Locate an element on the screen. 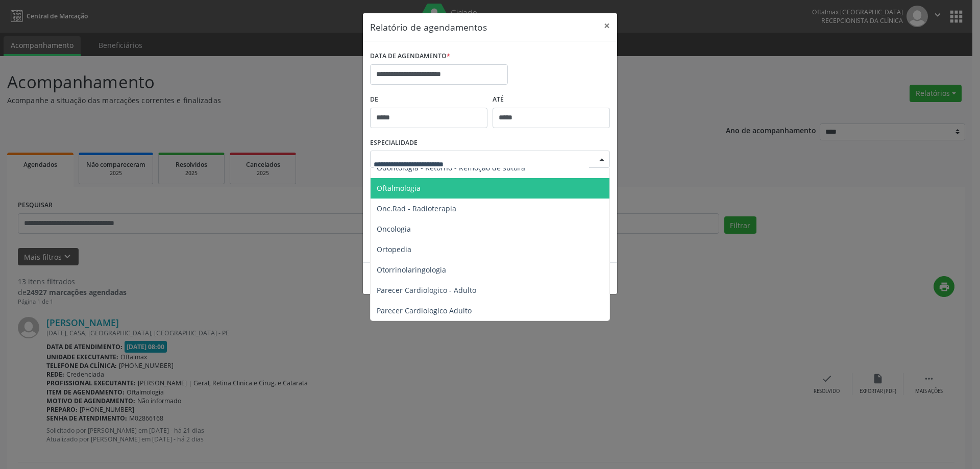  button: Close is located at coordinates (607, 26).